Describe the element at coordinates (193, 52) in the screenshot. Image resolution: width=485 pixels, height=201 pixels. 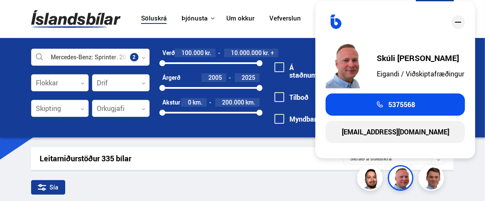
I see `span: 100.000` at that location.